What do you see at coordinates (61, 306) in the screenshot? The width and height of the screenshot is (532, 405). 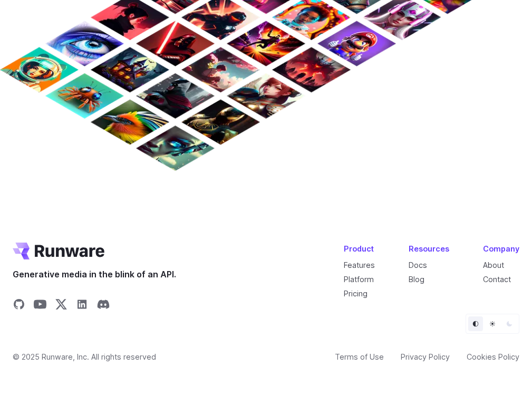 I see `a: Share on X` at bounding box center [61, 306].